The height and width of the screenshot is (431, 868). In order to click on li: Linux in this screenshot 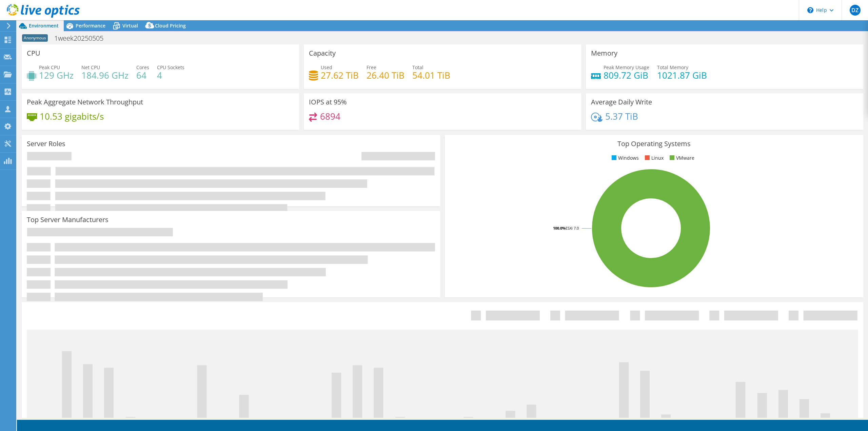, I will do `click(654, 158)`.